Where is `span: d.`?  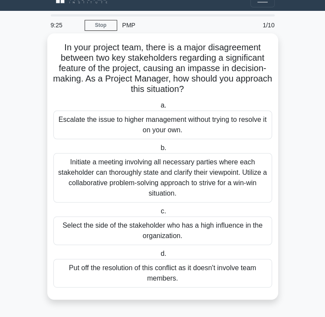 span: d. is located at coordinates (163, 253).